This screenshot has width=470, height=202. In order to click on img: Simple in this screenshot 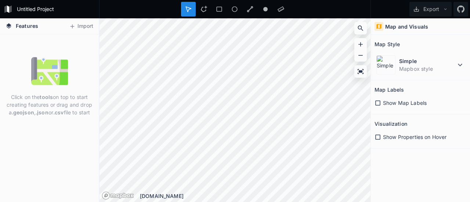, I will do `click(386, 65)`.